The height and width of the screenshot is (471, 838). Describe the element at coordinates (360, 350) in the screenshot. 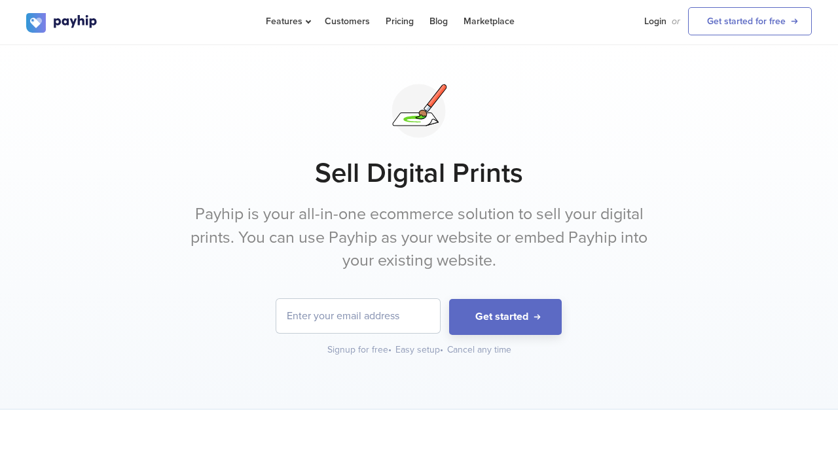

I see `div: Signup for free` at that location.